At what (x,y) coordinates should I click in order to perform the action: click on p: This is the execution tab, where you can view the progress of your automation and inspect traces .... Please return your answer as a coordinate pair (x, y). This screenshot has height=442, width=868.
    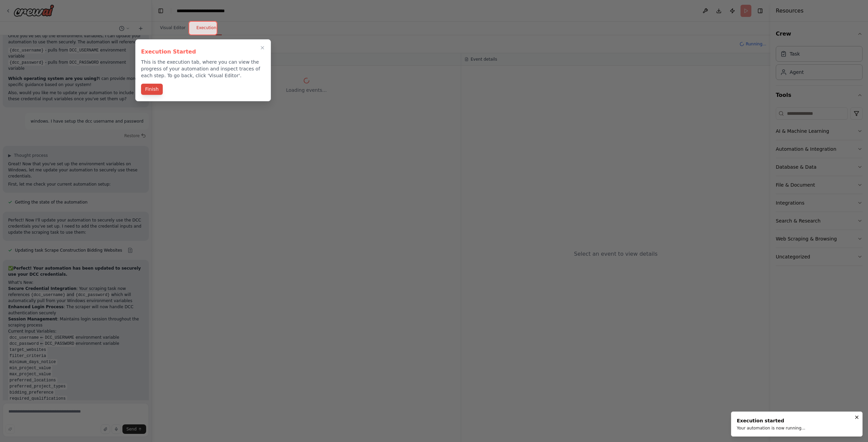
    Looking at the image, I should click on (203, 69).